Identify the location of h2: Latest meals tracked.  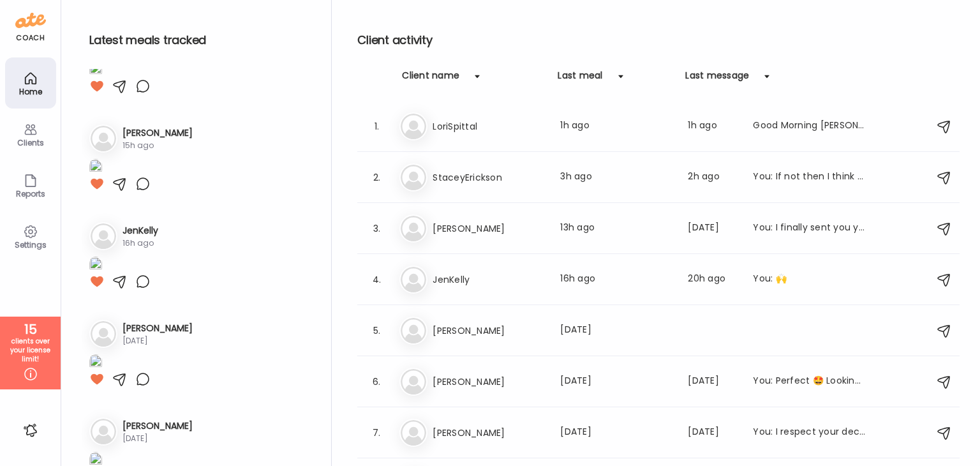
(200, 40).